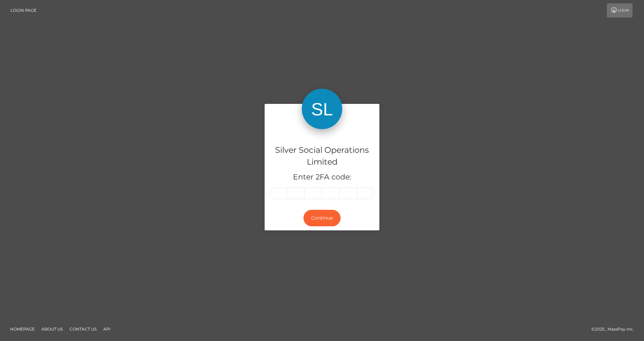  Describe the element at coordinates (107, 329) in the screenshot. I see `a: API` at that location.